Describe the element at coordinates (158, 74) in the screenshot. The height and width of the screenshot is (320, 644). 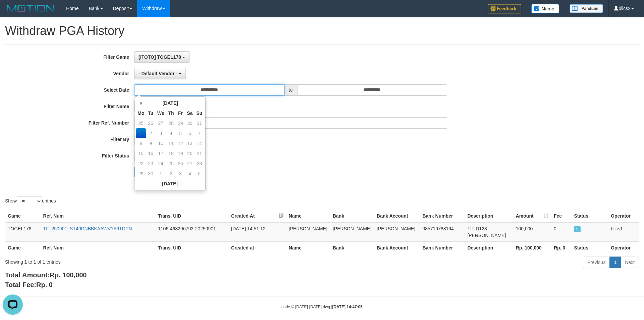
I see `span: - Default Vendor -` at that location.